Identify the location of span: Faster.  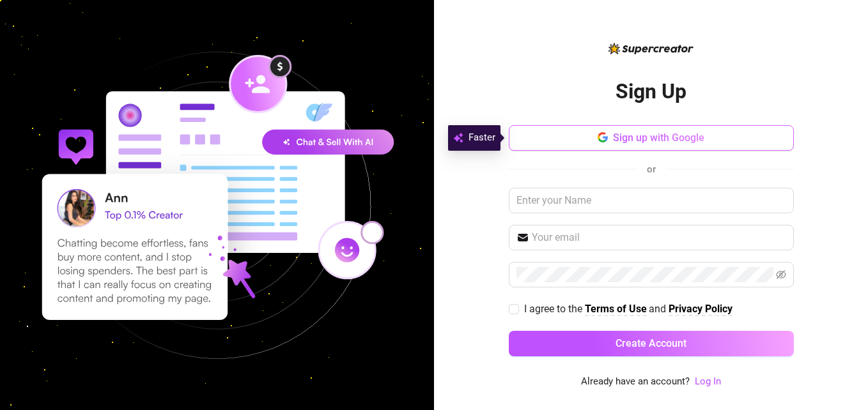
(482, 138).